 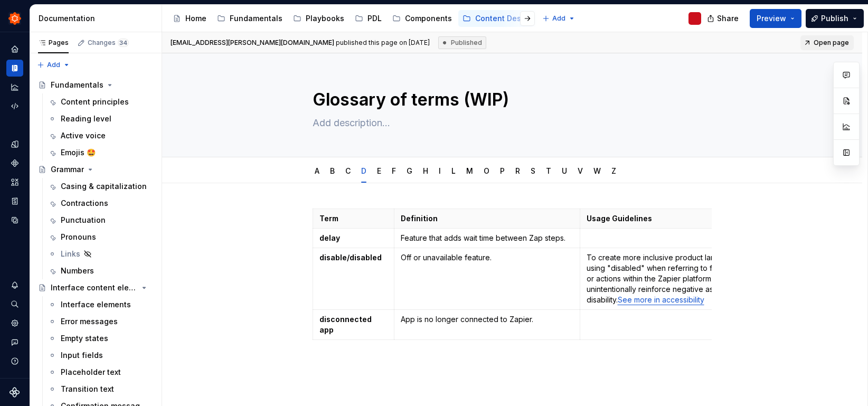 I want to click on div: Input fields, so click(x=82, y=355).